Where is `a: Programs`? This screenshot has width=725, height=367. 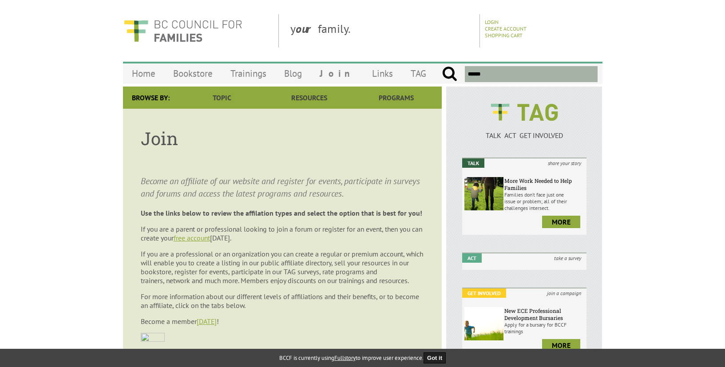
a: Programs is located at coordinates (396, 98).